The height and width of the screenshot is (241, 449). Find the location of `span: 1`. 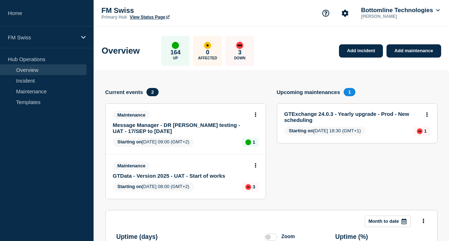

span: 1 is located at coordinates (350, 92).